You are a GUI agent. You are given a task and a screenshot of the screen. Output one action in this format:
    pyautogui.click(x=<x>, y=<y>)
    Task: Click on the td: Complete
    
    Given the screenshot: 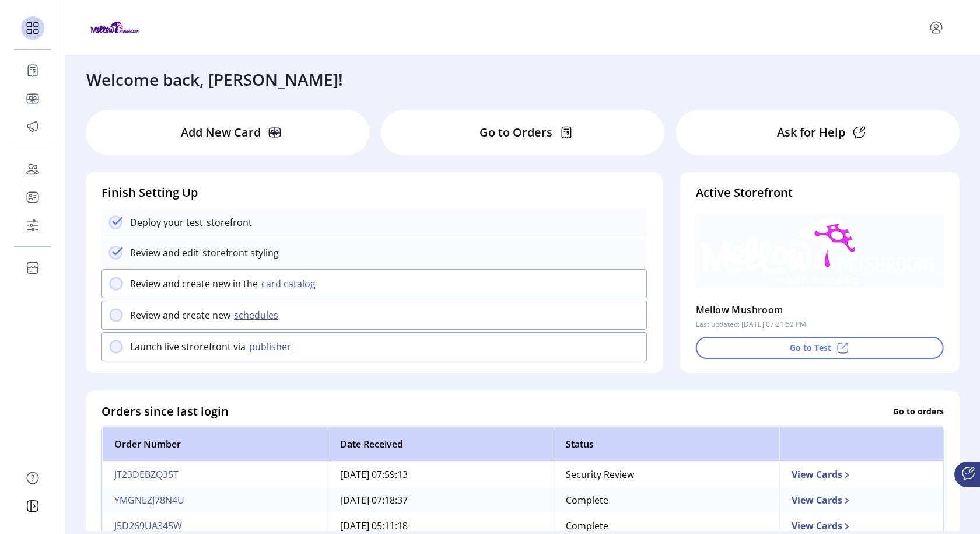 What is the action you would take?
    pyautogui.click(x=666, y=499)
    